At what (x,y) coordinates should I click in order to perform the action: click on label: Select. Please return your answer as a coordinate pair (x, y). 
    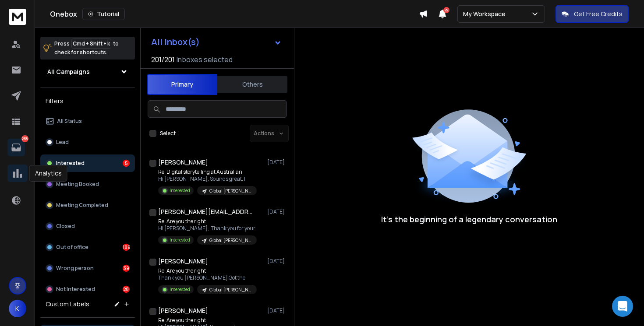
    Looking at the image, I should click on (168, 133).